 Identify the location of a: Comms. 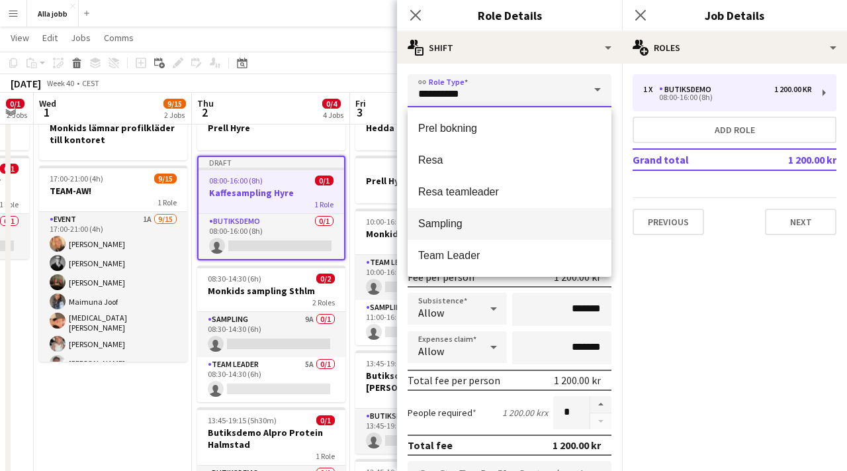
(119, 38).